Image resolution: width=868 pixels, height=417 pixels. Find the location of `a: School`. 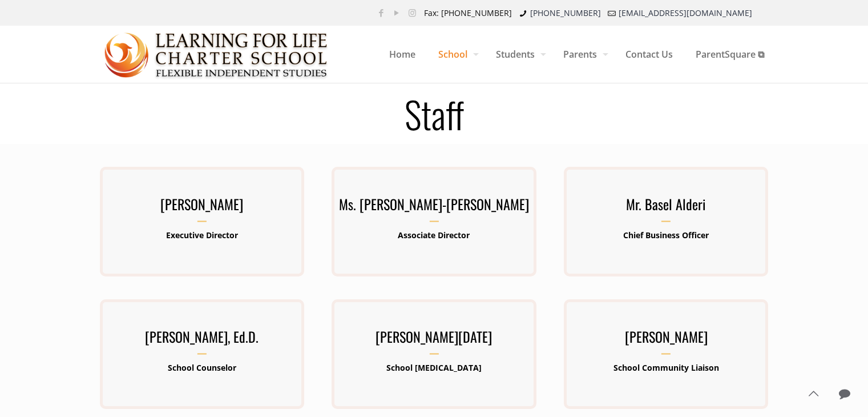

a: School is located at coordinates (455, 54).